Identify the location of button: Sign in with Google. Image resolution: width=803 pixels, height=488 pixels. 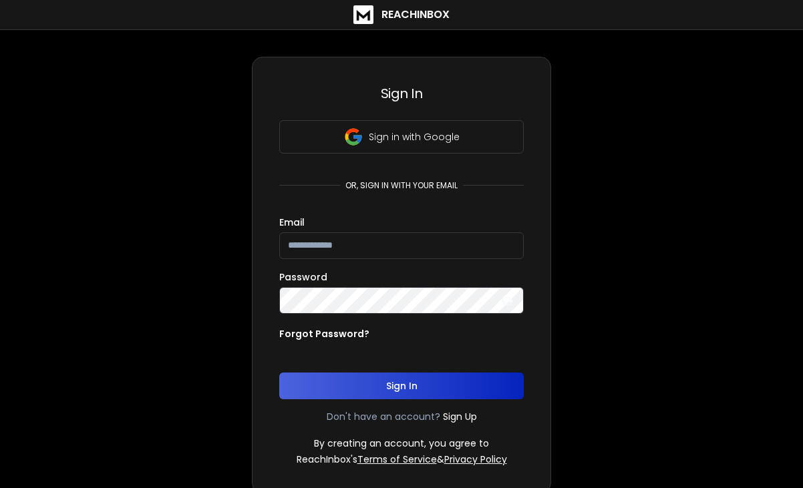
(401, 137).